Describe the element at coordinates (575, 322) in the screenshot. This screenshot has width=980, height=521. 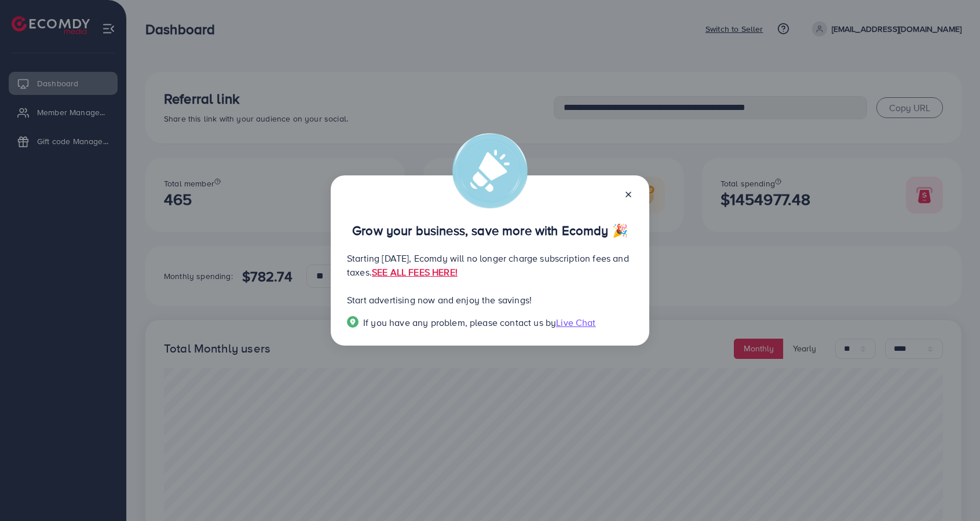
I see `span: Live Chat` at that location.